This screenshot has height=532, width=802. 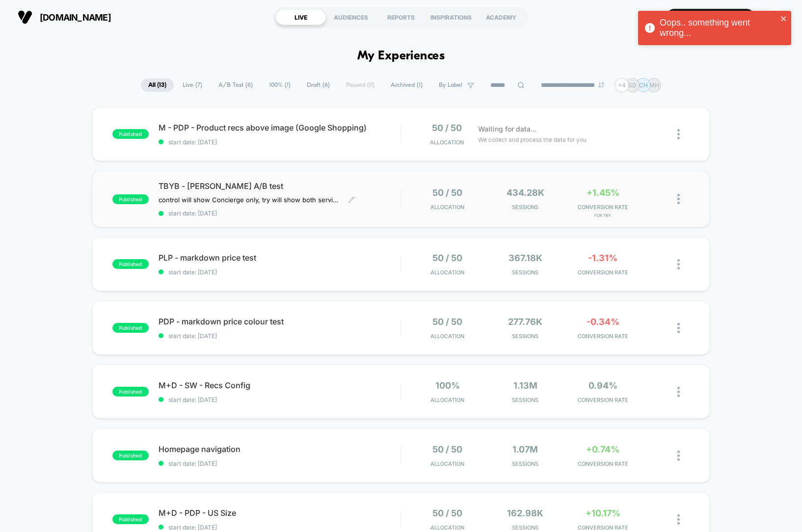 I want to click on span: +0.74%, so click(x=603, y=449).